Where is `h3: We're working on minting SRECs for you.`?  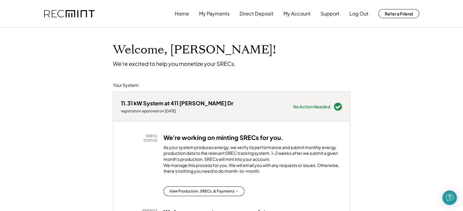 h3: We're working on minting SRECs for you. is located at coordinates (223, 138).